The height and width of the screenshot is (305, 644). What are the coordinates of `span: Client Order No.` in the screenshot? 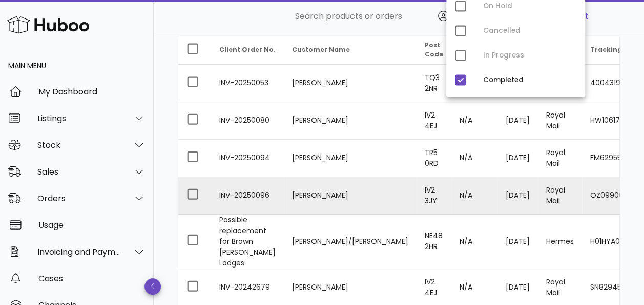 It's located at (247, 49).